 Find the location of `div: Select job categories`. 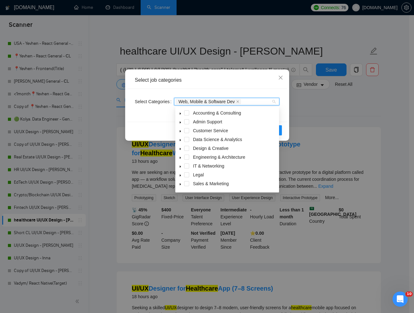

div: Select job categories is located at coordinates (207, 80).